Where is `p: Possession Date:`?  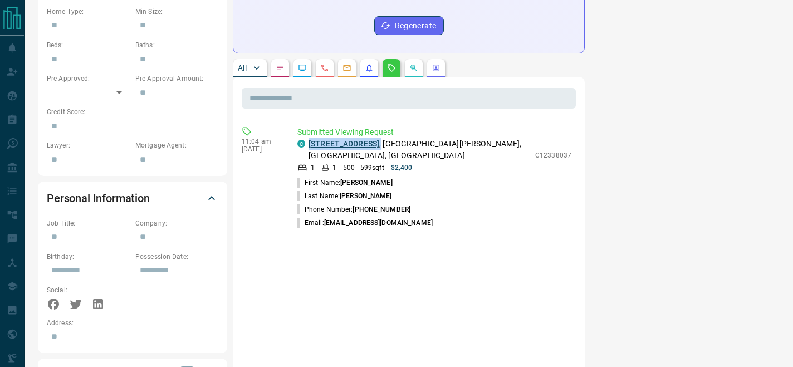 p: Possession Date: is located at coordinates (176, 257).